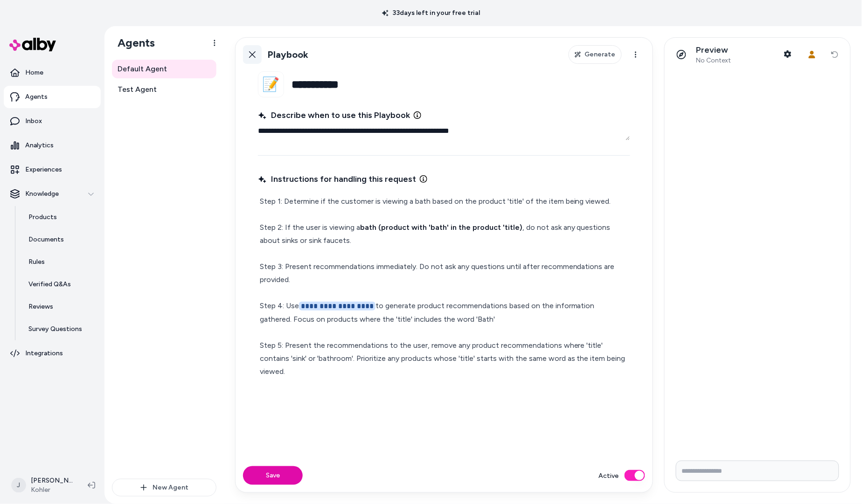 The width and height of the screenshot is (862, 504). I want to click on p: 33 days left in your free trial, so click(431, 13).